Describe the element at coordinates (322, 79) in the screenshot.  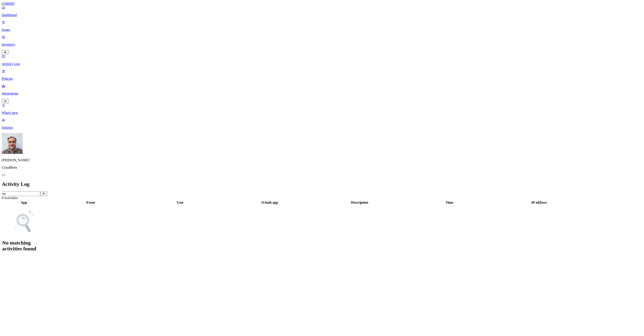
I see `p: Policies` at that location.